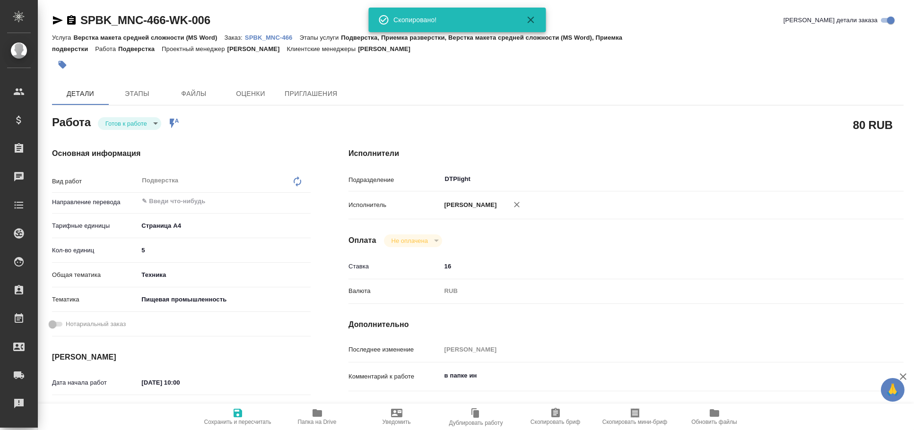 Image resolution: width=914 pixels, height=430 pixels. I want to click on a: SPBK_MNC-466-WK-006, so click(145, 20).